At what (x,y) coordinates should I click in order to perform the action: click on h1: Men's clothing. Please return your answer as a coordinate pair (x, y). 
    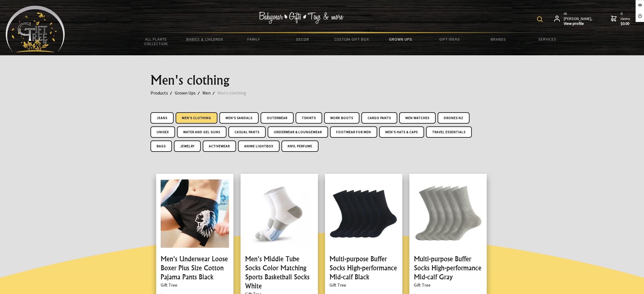
    Looking at the image, I should click on (322, 80).